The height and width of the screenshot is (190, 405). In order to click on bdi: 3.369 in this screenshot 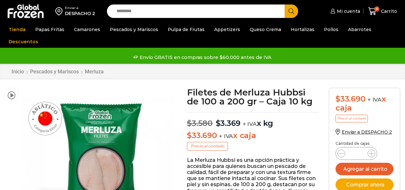, I will do `click(228, 123)`.